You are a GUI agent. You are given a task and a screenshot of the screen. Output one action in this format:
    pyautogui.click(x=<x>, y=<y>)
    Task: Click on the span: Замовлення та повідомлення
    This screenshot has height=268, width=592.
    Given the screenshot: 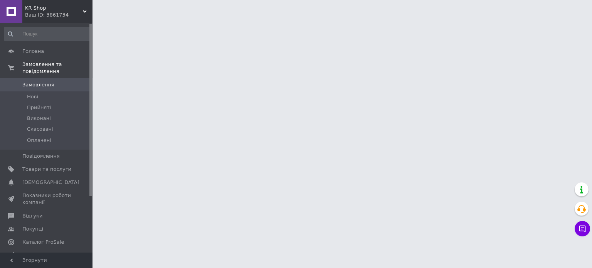 What is the action you would take?
    pyautogui.click(x=57, y=68)
    